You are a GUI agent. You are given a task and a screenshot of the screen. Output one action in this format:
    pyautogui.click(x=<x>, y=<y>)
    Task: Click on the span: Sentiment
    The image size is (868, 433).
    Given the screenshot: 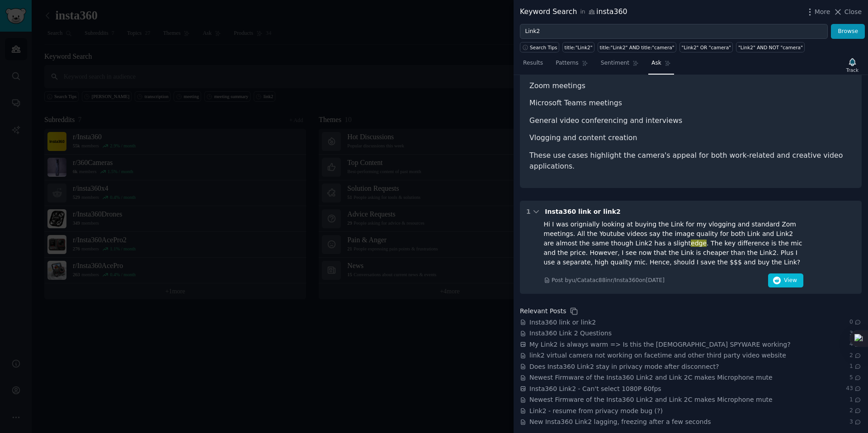 What is the action you would take?
    pyautogui.click(x=615, y=63)
    